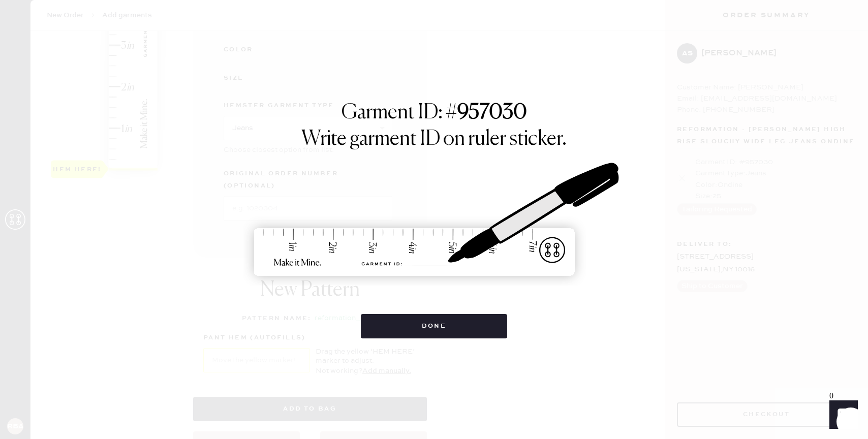 Image resolution: width=868 pixels, height=439 pixels. I want to click on strong: 957030, so click(492, 113).